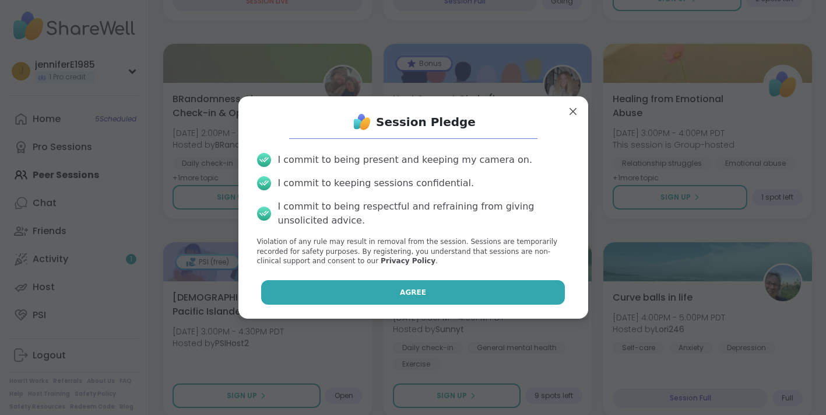  Describe the element at coordinates (424, 213) in the screenshot. I see `div: I commit to being respectful and refraining from giving unsolicited advice.` at that location.